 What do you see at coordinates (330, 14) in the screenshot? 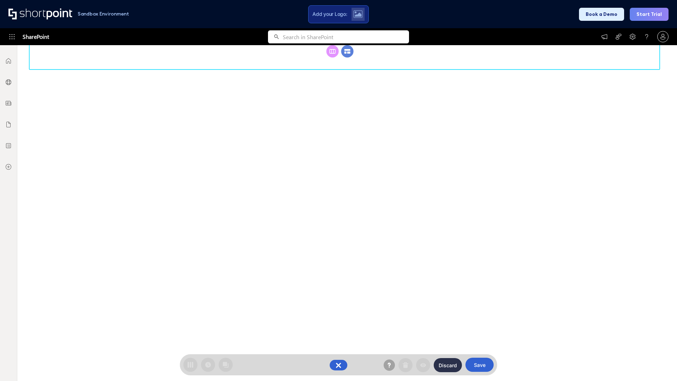
I see `span: Add your Logo:` at bounding box center [330, 14].